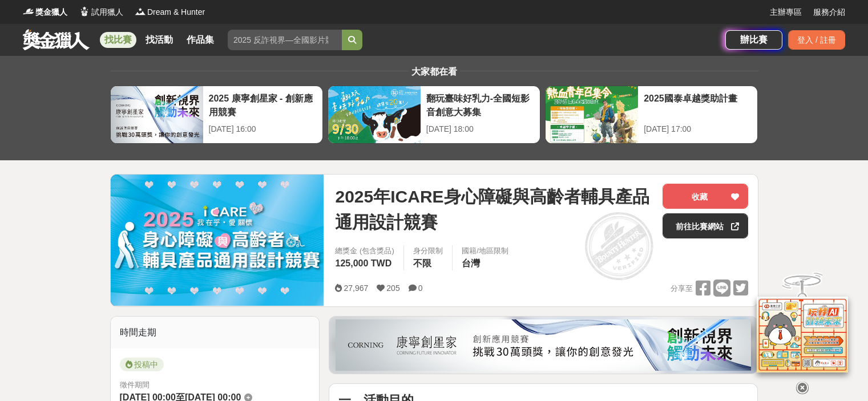 The height and width of the screenshot is (401, 868). I want to click on a: 作品集, so click(200, 40).